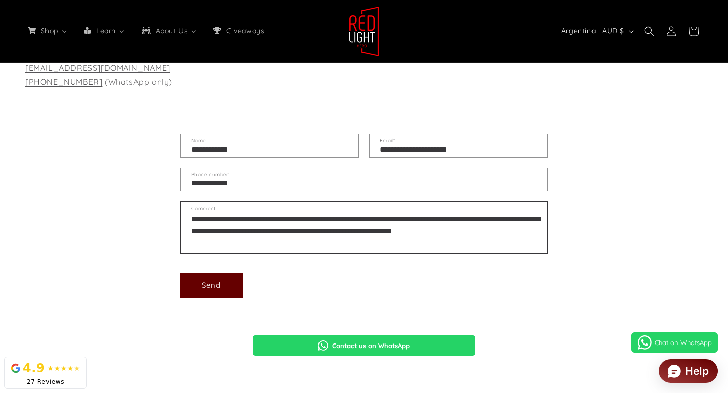  I want to click on a: Red Light Hero, so click(364, 31).